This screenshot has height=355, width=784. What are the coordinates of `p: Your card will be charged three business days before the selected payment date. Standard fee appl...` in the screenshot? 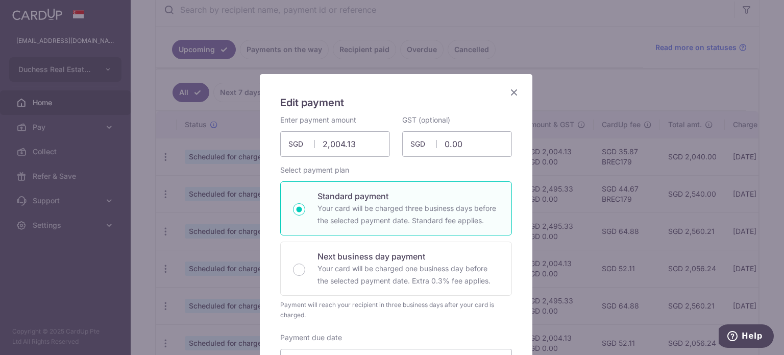 It's located at (408, 214).